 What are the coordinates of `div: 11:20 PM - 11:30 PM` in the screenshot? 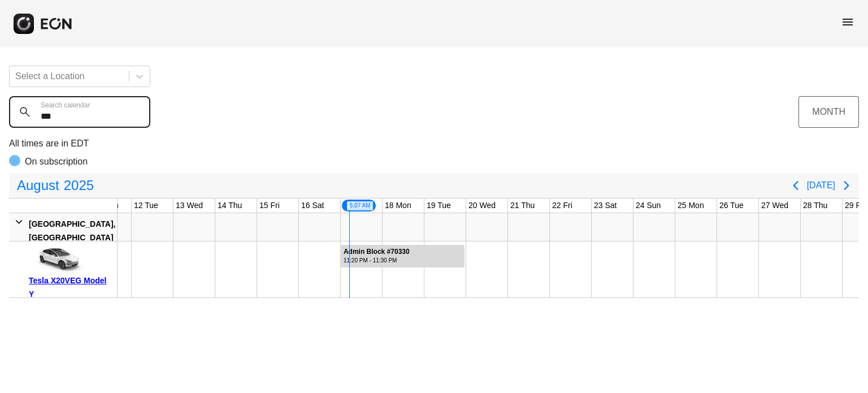 It's located at (376, 260).